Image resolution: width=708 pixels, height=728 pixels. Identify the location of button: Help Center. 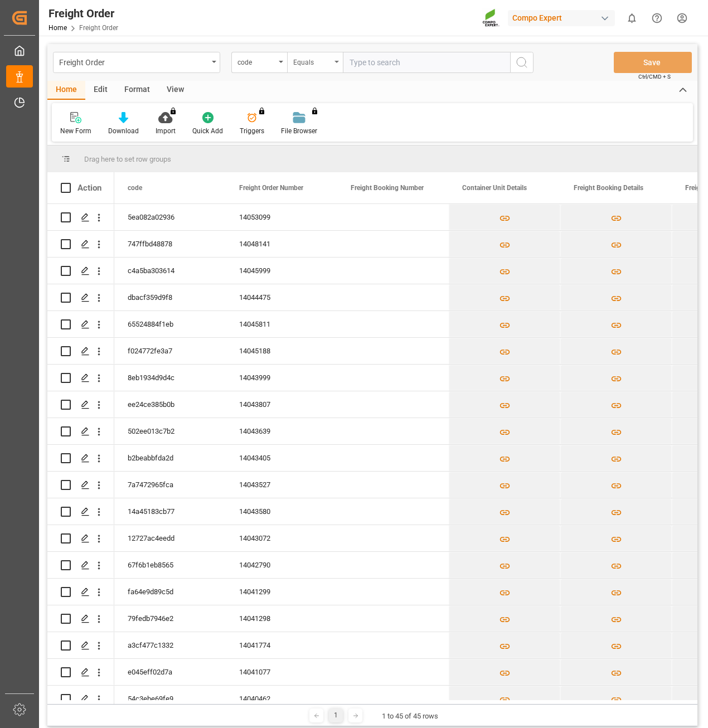
(657, 18).